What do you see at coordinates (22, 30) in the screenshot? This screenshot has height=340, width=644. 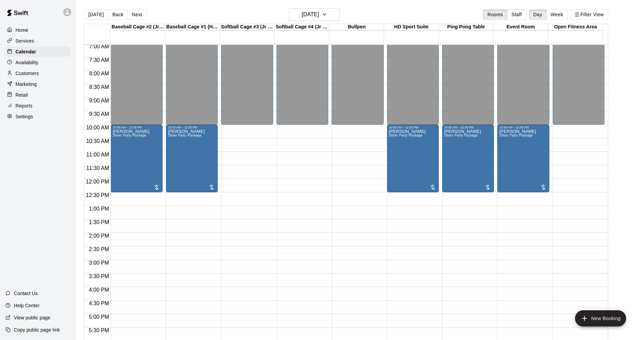 I see `p: Home` at bounding box center [22, 30].